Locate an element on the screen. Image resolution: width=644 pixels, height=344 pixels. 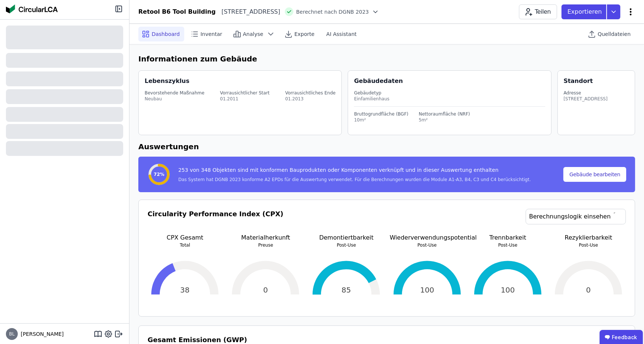
div: Adresse is located at coordinates (586, 93).